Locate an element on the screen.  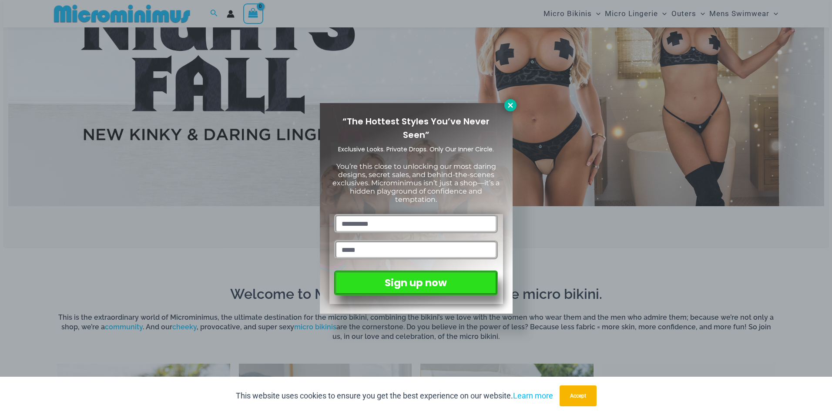
span: Exclusive Looks. Private Drops. Only Our Inner Circle. is located at coordinates (416, 149).